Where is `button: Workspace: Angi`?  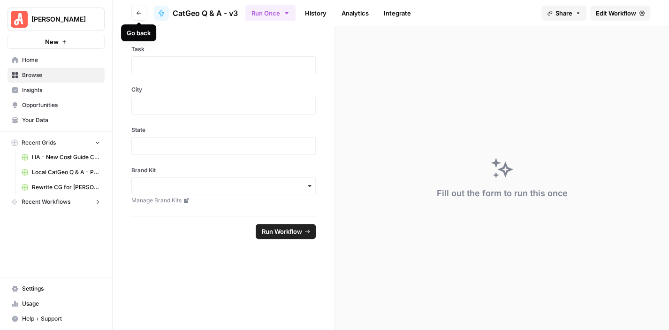
button: Workspace: Angi is located at coordinates (56, 19).